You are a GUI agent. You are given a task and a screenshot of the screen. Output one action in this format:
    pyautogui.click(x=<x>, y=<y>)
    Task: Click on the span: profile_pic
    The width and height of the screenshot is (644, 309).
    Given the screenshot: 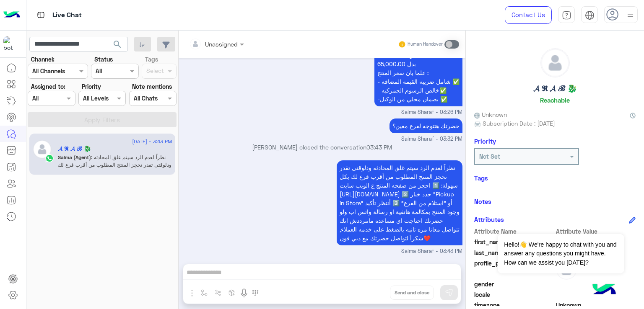 What is the action you would take?
    pyautogui.click(x=514, y=269)
    